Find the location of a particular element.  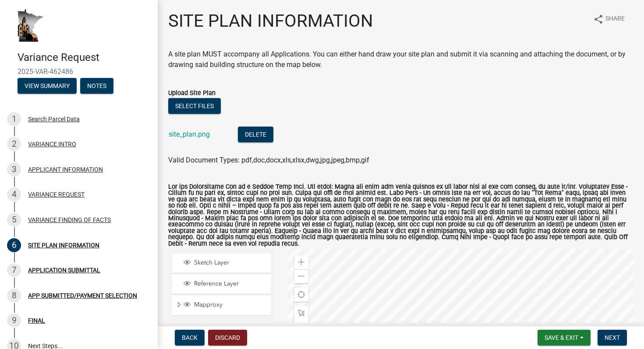

span: A site plan MUST accompany all Applications. You can either hand draw your site plan and submit i... is located at coordinates (397, 59).